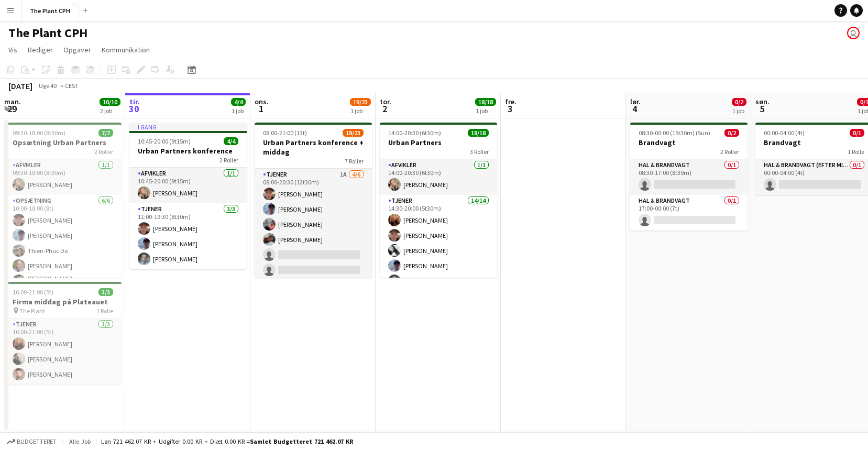 The height and width of the screenshot is (450, 868). I want to click on div: Løn 721 462.07 KR + Udgifter 0.00 KR + Diæt 0.00 KR =, so click(227, 441).